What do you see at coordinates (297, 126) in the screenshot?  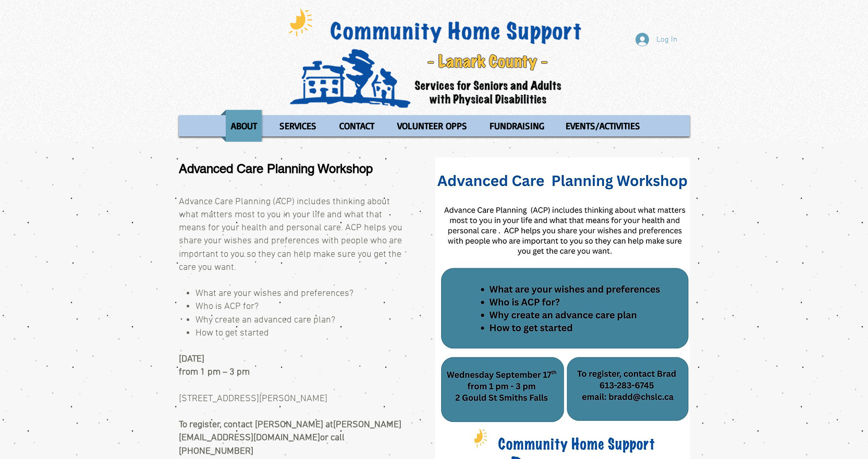 I see `a: SERVICES` at bounding box center [297, 126].